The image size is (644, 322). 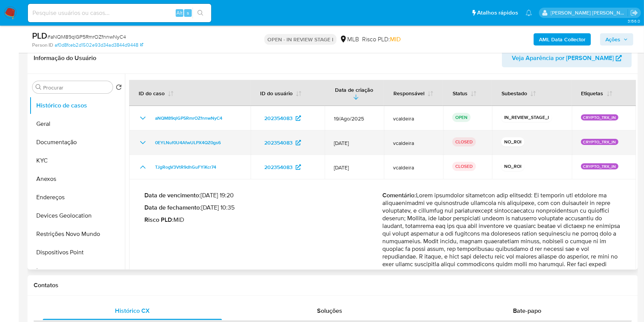 What do you see at coordinates (120, 13) in the screenshot?
I see `input: Pesquise usuários ou casos...` at bounding box center [120, 13].